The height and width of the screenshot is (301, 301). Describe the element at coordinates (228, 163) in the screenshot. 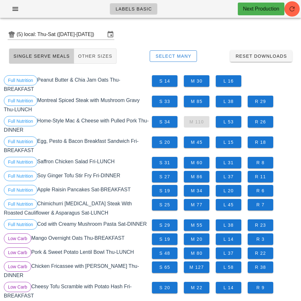

I see `span: L 31` at that location.